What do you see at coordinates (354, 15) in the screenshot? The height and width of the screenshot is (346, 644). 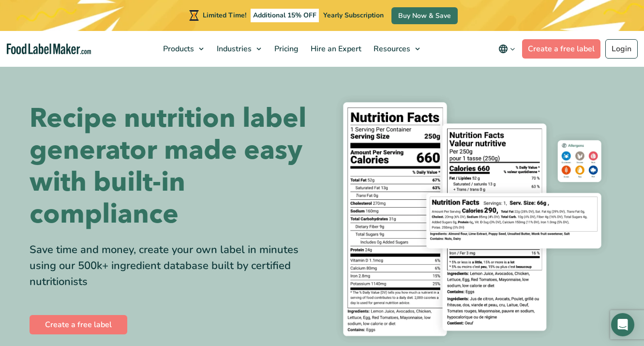 I see `span: Yearly Subscription` at bounding box center [354, 15].